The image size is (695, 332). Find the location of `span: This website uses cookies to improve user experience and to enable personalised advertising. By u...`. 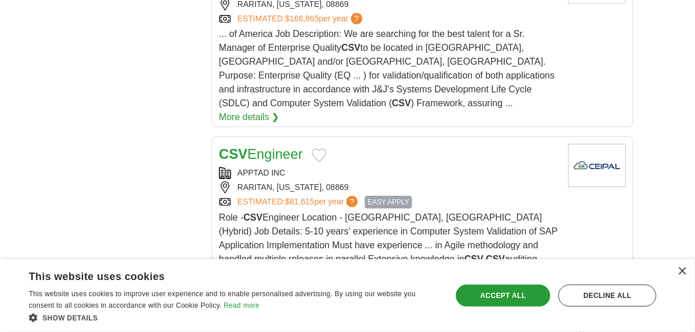

span: This website uses cookies to improve user experience and to enable personalised advertising. By u... is located at coordinates (222, 299).